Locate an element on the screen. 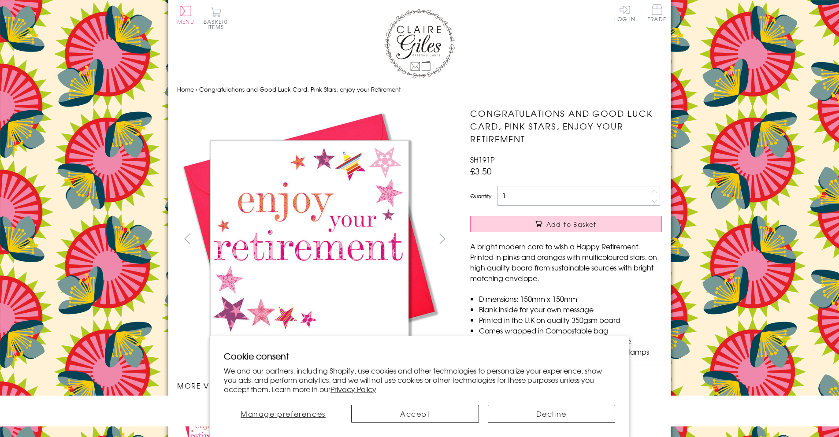  p: A bright modern card to wish a Happy Retirement. Printed in pinks and oranges with multicoloured ... is located at coordinates (566, 262).